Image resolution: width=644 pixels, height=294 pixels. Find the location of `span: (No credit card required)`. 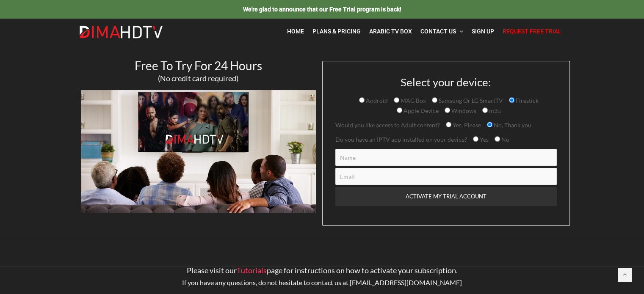

span: (No credit card required) is located at coordinates (198, 78).